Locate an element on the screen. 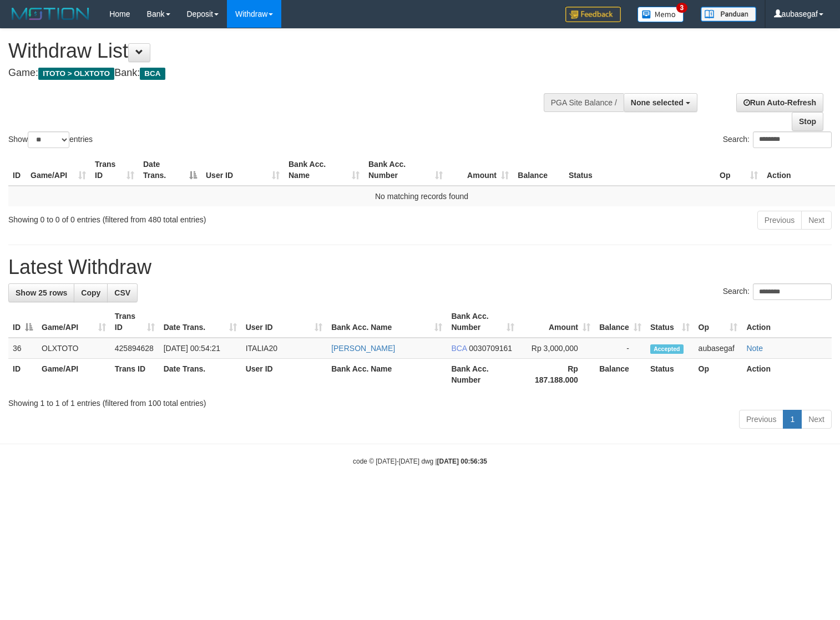 The image size is (840, 620). td: Rp 3,000,000 is located at coordinates (556, 349).